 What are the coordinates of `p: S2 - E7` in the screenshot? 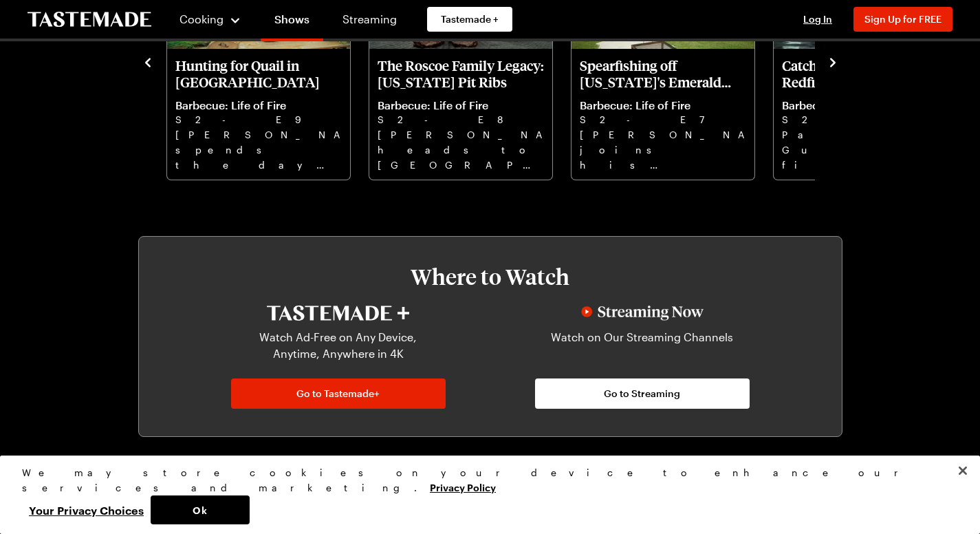 It's located at (663, 120).